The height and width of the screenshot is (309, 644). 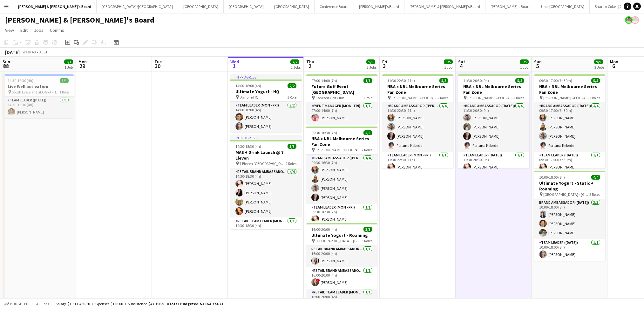 What do you see at coordinates (6, 66) in the screenshot?
I see `span: 28` at bounding box center [6, 66].